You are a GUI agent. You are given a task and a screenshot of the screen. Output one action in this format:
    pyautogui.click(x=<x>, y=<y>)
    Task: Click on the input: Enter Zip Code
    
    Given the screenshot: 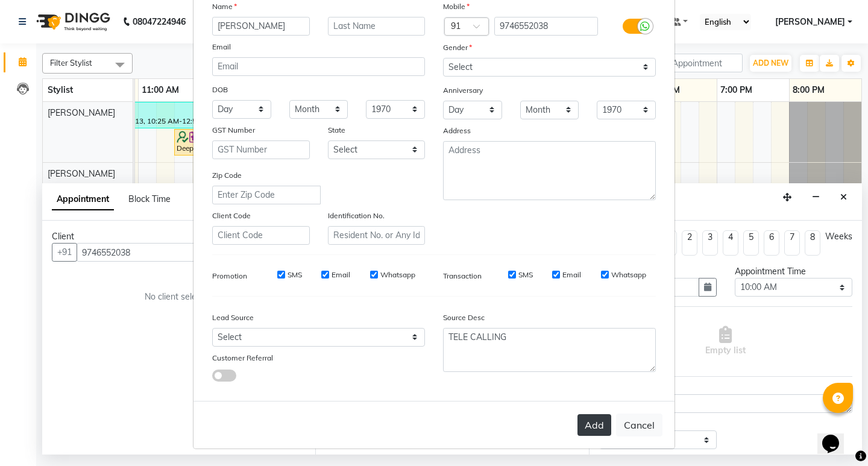 What is the action you would take?
    pyautogui.click(x=267, y=194)
    